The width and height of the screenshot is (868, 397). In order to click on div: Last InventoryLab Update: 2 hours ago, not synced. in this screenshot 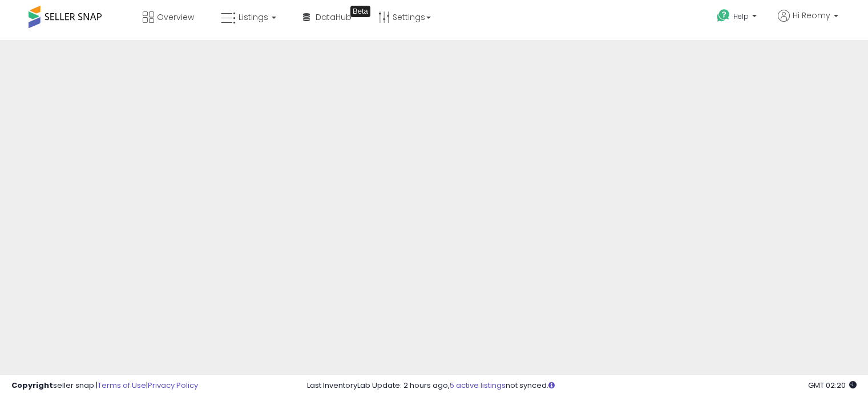, I will do `click(582, 385)`.